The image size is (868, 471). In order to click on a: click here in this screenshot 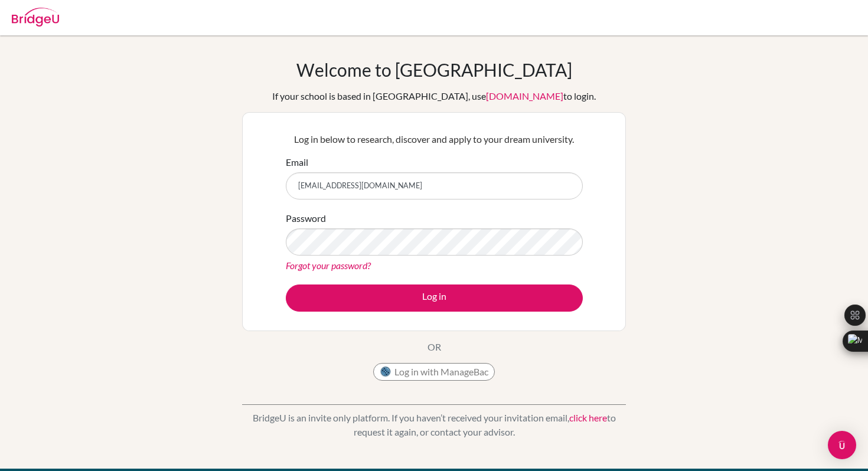, I will do `click(588, 417)`.